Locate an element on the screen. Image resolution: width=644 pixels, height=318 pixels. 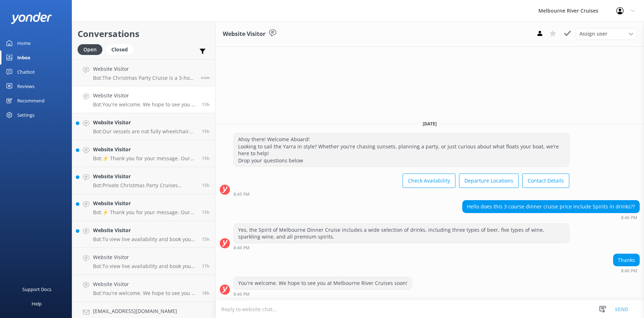
span: Oct 06 2025 05:56pm (UTC +11:00) Australia/Sydney is located at coordinates (205, 211).